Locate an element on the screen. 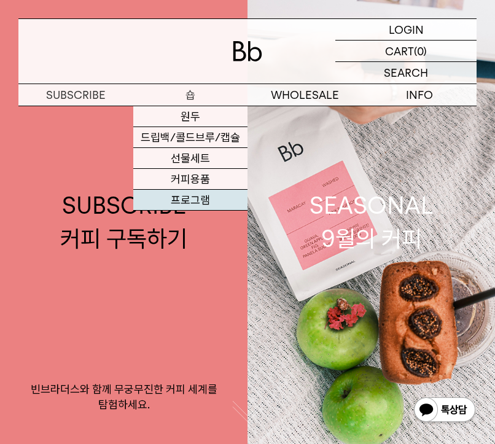 This screenshot has height=444, width=495. img: 카카오톡 채널 1:1 채팅 버튼 is located at coordinates (445, 411).